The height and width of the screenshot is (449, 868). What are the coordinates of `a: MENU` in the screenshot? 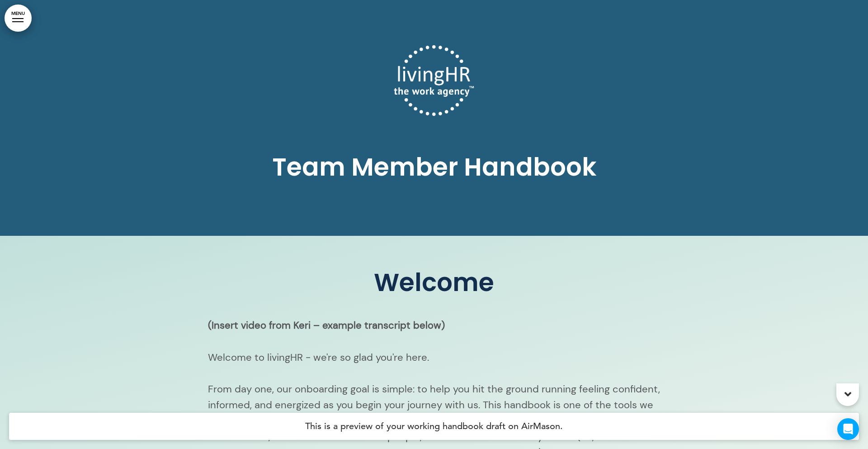 It's located at (18, 18).